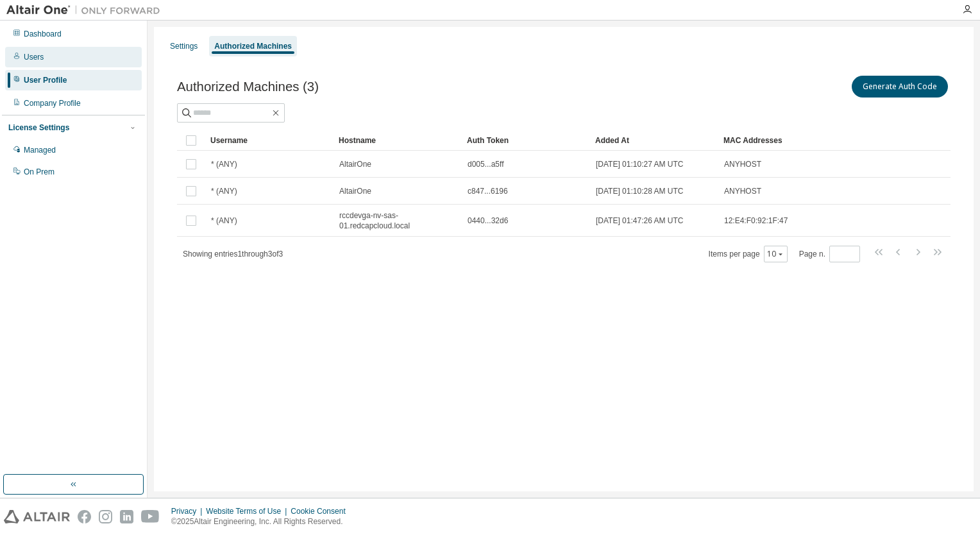 The width and height of the screenshot is (980, 535). Describe the element at coordinates (900, 87) in the screenshot. I see `button: Generate Auth Code` at that location.